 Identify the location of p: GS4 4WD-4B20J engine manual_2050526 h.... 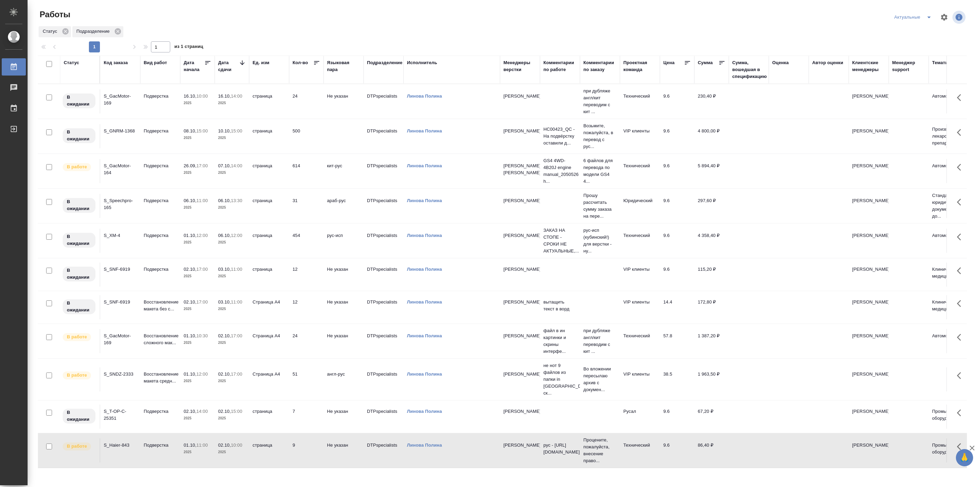
(560, 171).